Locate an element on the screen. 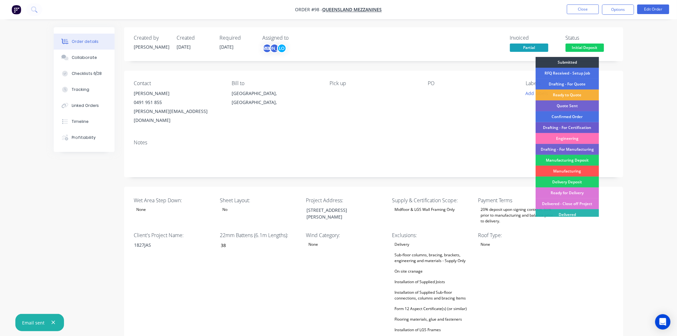 The width and height of the screenshot is (677, 336). input: Enter number... is located at coordinates (257, 245).